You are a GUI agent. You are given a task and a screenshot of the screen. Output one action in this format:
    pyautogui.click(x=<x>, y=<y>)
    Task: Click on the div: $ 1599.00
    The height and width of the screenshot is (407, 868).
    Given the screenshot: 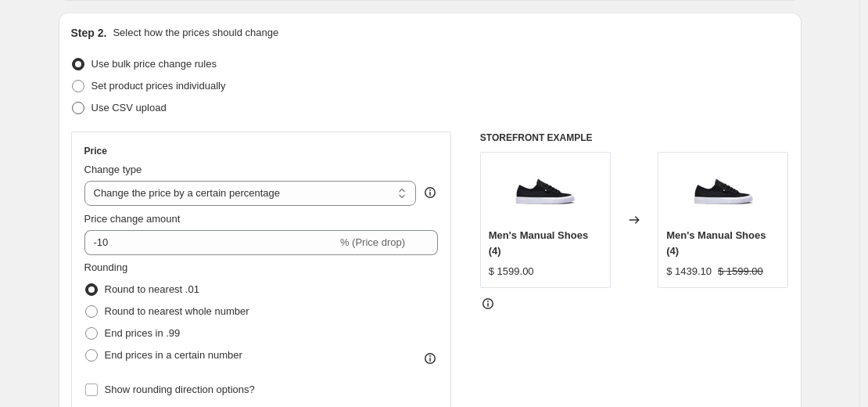 What is the action you would take?
    pyautogui.click(x=512, y=272)
    